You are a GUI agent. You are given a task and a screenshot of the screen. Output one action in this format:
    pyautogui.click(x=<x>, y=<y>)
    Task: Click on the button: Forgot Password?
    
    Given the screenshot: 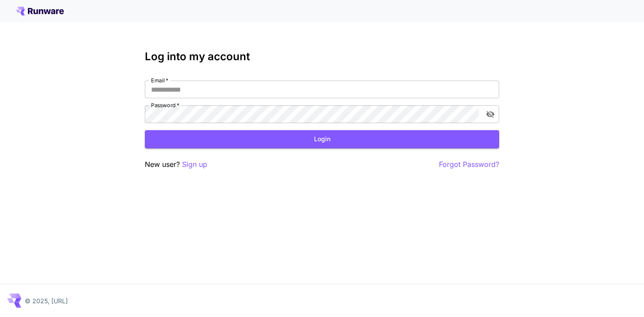 What is the action you would take?
    pyautogui.click(x=470, y=164)
    